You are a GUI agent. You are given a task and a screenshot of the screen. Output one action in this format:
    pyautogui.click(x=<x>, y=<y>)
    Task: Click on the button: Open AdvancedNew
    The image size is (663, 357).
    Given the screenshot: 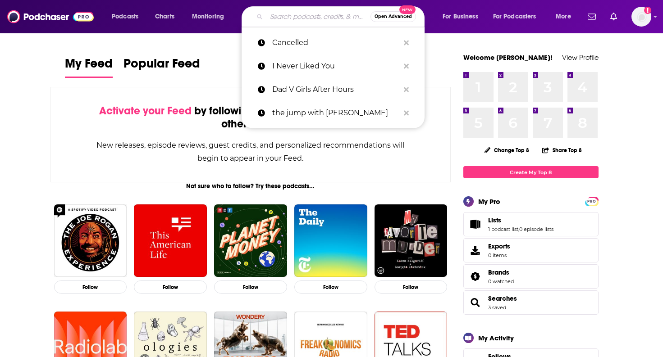 What is the action you would take?
    pyautogui.click(x=393, y=17)
    